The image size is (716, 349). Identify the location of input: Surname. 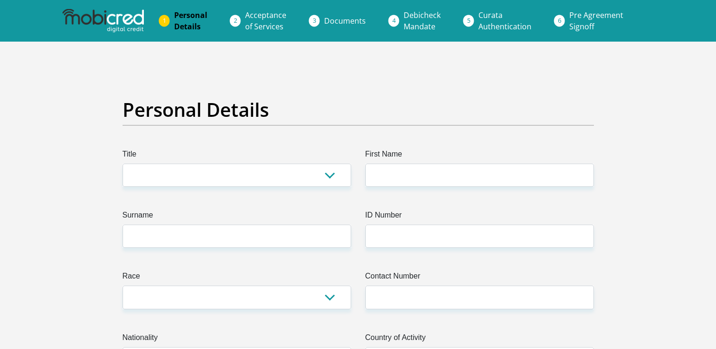
(237, 236).